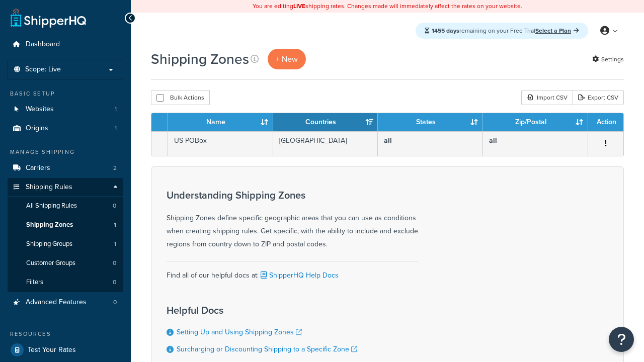 This screenshot has width=644, height=362. Describe the element at coordinates (56, 302) in the screenshot. I see `span: Advanced Features` at that location.